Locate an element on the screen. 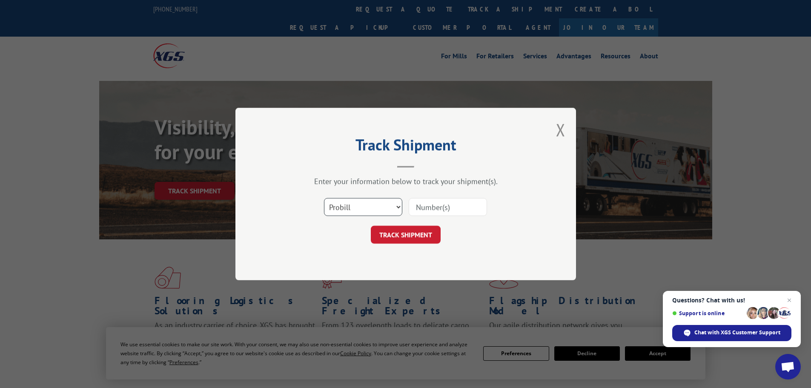 Image resolution: width=811 pixels, height=388 pixels. button: Close modal is located at coordinates (561, 129).